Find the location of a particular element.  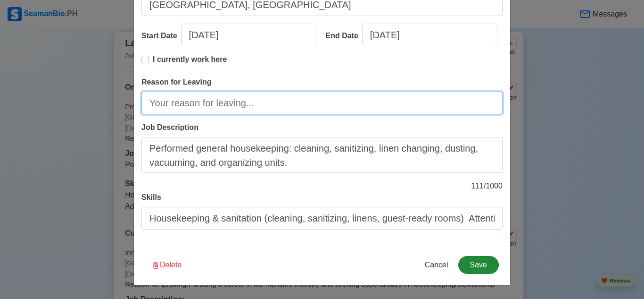

button: Delete is located at coordinates (166, 265).